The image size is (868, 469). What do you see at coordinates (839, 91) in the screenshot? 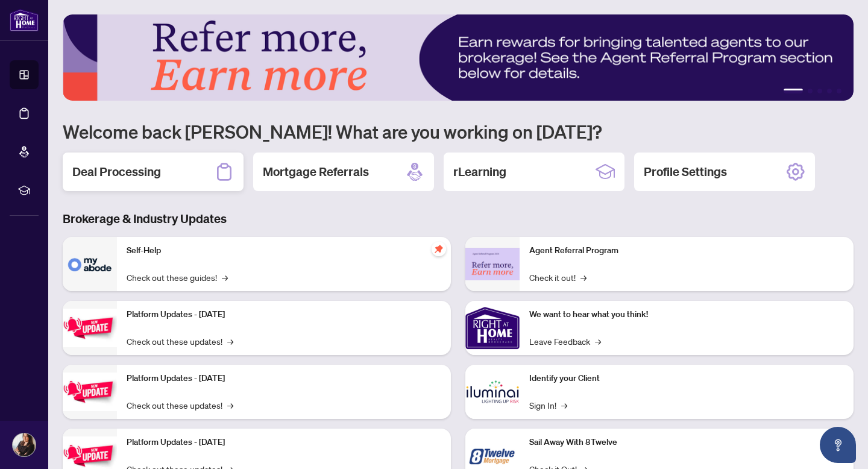
I see `button: 5` at bounding box center [839, 91].